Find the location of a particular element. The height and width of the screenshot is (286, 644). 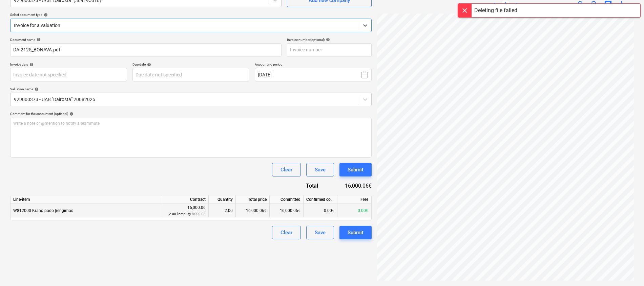

input: Invoice number is located at coordinates (329, 50).